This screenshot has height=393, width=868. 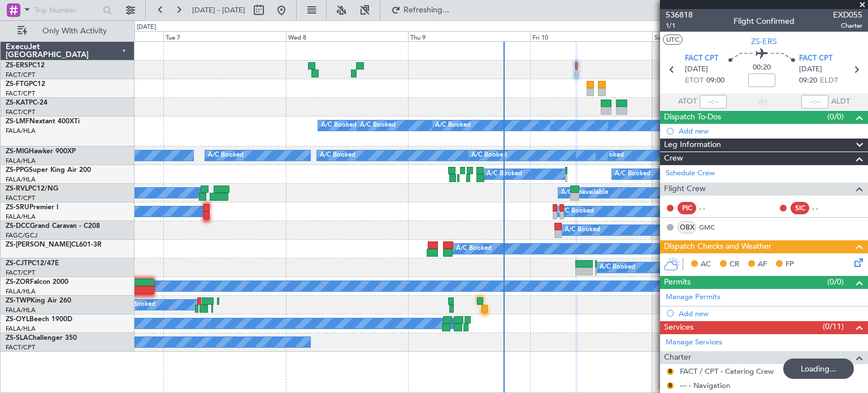 I want to click on div: Sat 11, so click(x=713, y=36).